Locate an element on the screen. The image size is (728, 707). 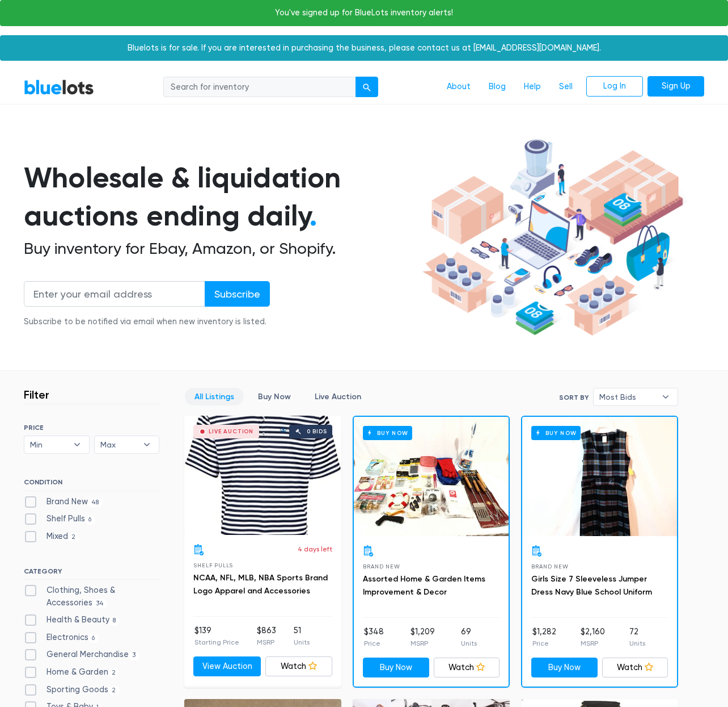
a: Assorted Home & Garden Items Improvement & Decor is located at coordinates (424, 585).